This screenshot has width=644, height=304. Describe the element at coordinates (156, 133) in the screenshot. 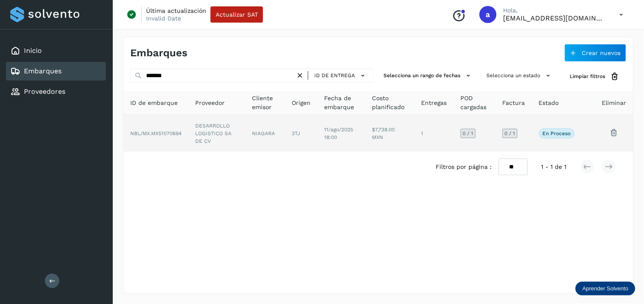

I see `span: NBL/MX.MX51070694` at that location.